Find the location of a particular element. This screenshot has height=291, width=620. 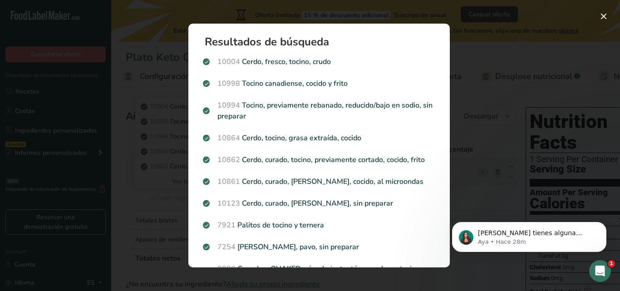

span: 10123 is located at coordinates (229, 203).